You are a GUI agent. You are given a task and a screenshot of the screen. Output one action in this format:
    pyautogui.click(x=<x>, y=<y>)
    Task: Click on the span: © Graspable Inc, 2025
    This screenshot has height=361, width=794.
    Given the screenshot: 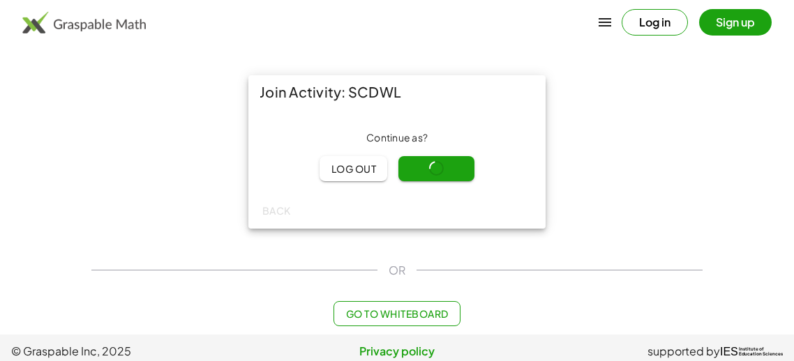 What is the action you would take?
    pyautogui.click(x=140, y=352)
    